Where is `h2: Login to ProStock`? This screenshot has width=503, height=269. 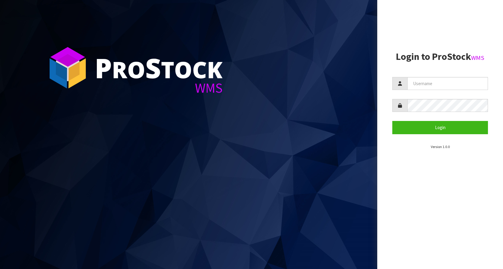 h2: Login to ProStock is located at coordinates (440, 57).